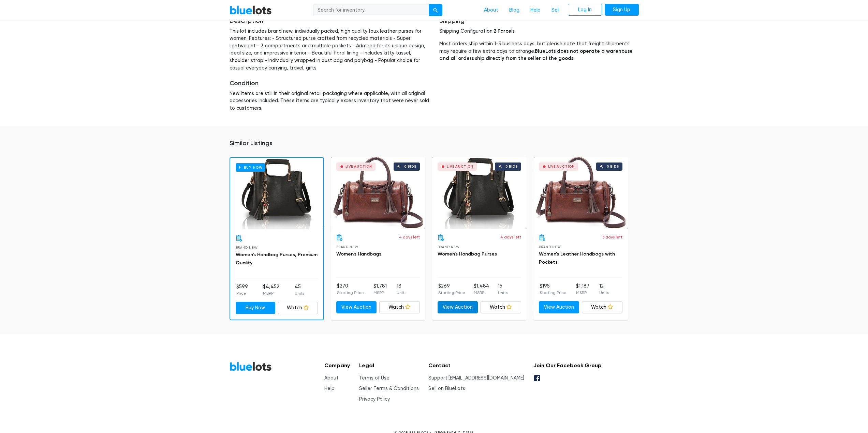 This screenshot has width=868, height=433. I want to click on a: Terms of Use, so click(374, 378).